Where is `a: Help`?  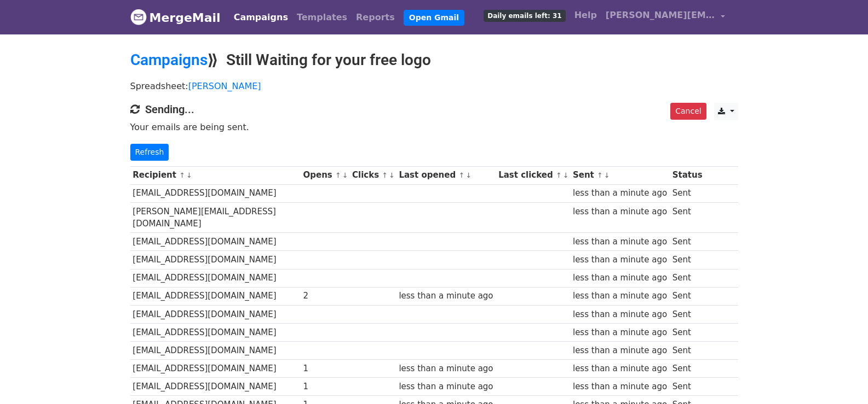 a: Help is located at coordinates (586, 16).